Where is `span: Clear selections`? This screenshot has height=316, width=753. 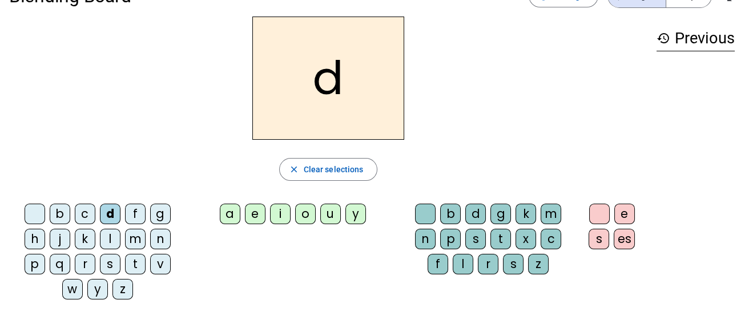 span: Clear selections is located at coordinates (333, 170).